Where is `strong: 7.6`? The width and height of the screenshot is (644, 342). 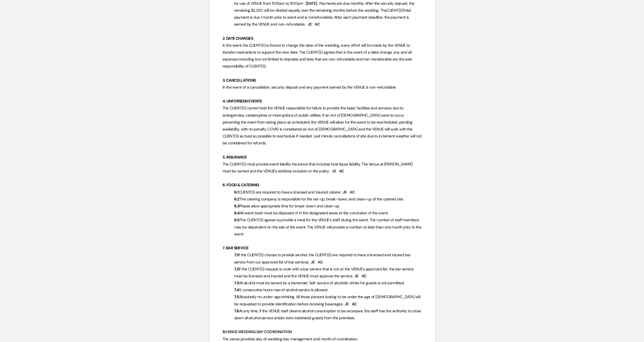
strong: 7.6 is located at coordinates (237, 311).